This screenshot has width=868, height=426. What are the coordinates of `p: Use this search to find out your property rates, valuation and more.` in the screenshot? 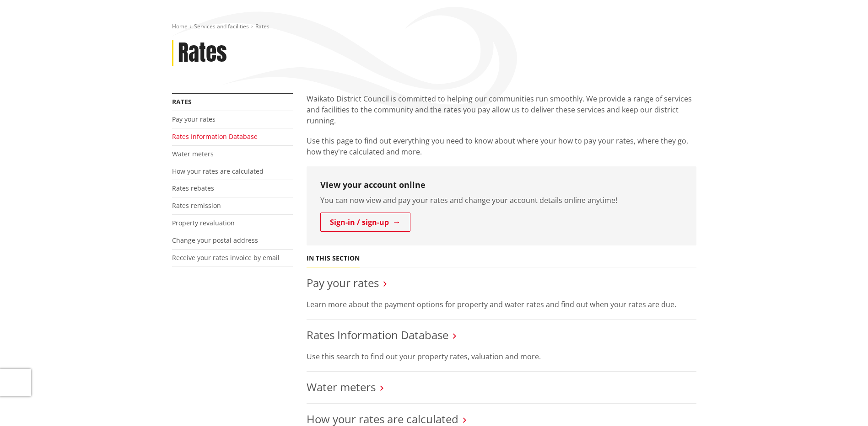 It's located at (501, 357).